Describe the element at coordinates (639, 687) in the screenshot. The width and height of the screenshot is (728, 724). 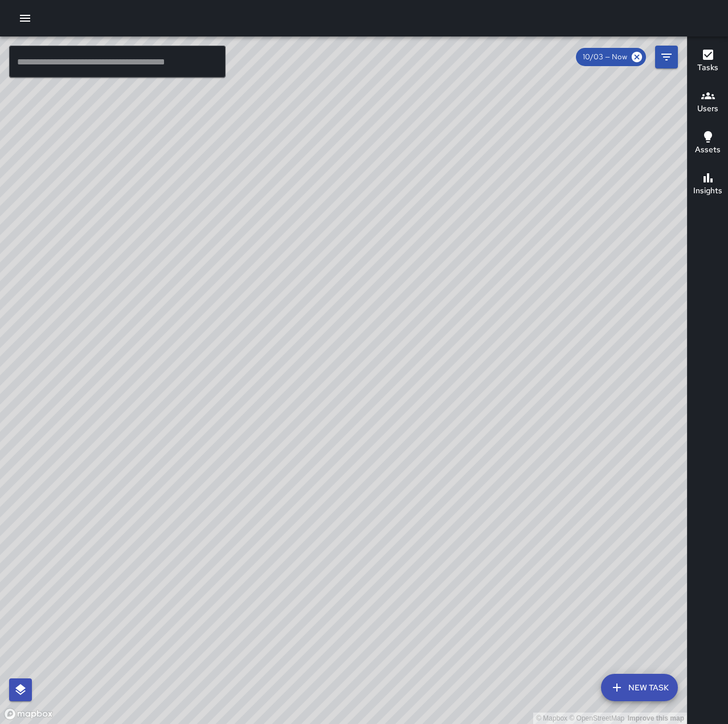
I see `button: New Task` at that location.